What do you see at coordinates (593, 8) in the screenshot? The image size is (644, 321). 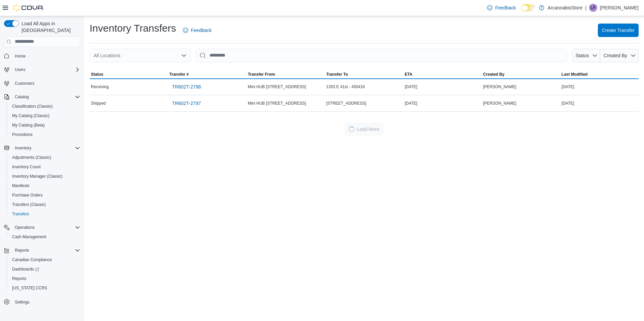 I see `div: Luke Periccos` at bounding box center [593, 8].